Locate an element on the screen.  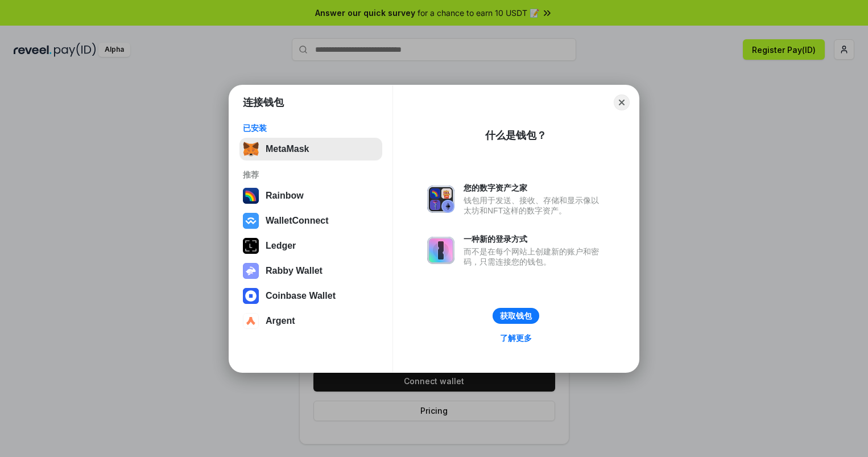
div: Rainbow is located at coordinates (284, 195).